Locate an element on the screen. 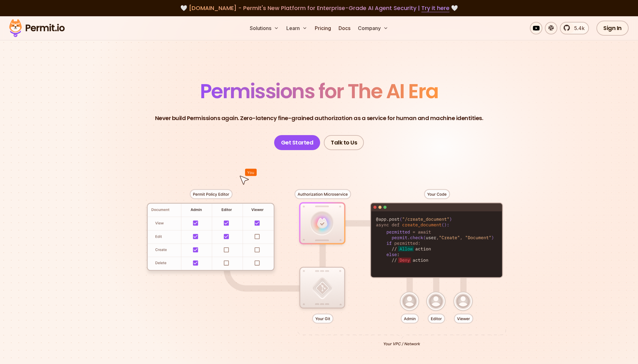 This screenshot has width=638, height=364. a: 5.4k is located at coordinates (575, 28).